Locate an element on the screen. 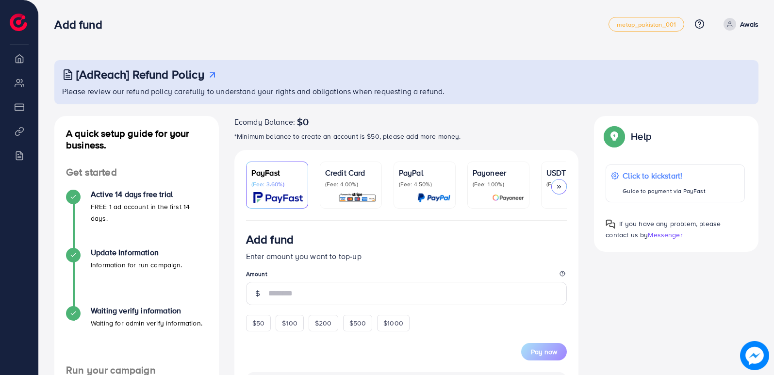 The height and width of the screenshot is (375, 774). li: Waiting verify information is located at coordinates (136, 335).